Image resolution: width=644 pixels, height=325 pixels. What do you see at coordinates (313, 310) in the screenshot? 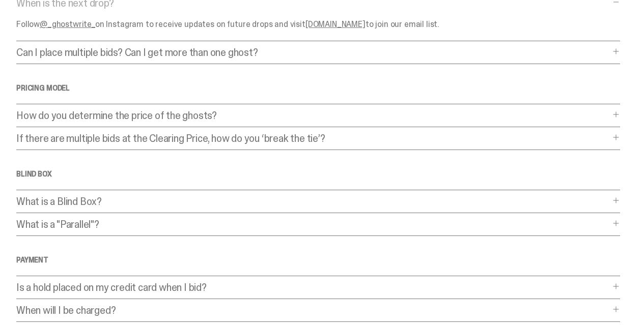
I see `p: When will I be charged?` at bounding box center [313, 310].